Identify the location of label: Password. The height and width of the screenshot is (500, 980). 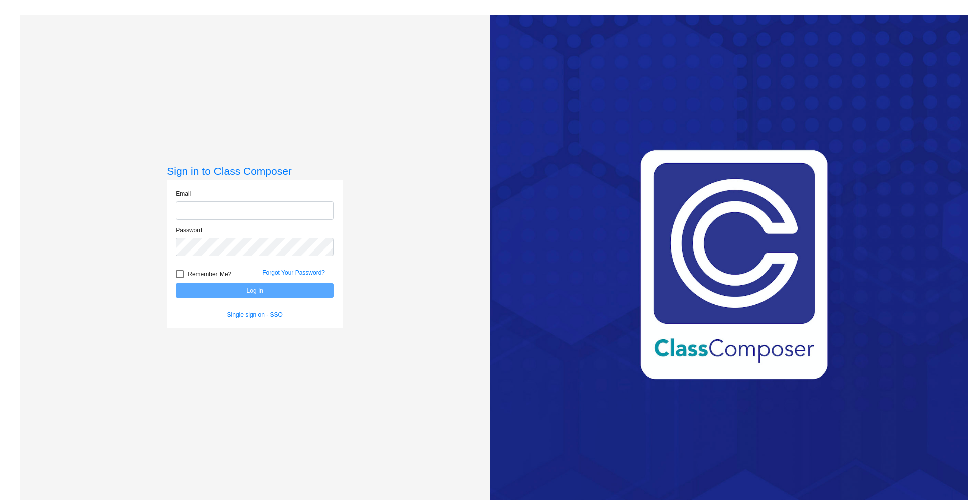
(189, 230).